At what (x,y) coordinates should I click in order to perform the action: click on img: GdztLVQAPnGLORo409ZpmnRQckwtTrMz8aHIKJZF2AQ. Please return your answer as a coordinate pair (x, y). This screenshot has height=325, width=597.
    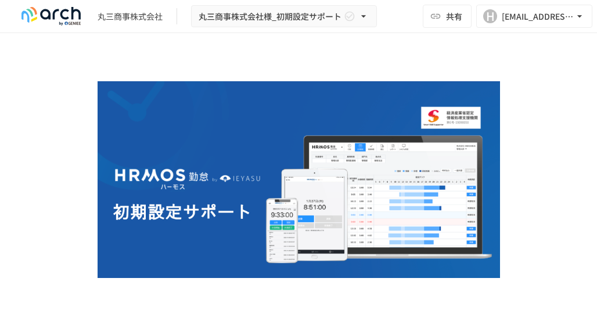
    Looking at the image, I should click on (299, 180).